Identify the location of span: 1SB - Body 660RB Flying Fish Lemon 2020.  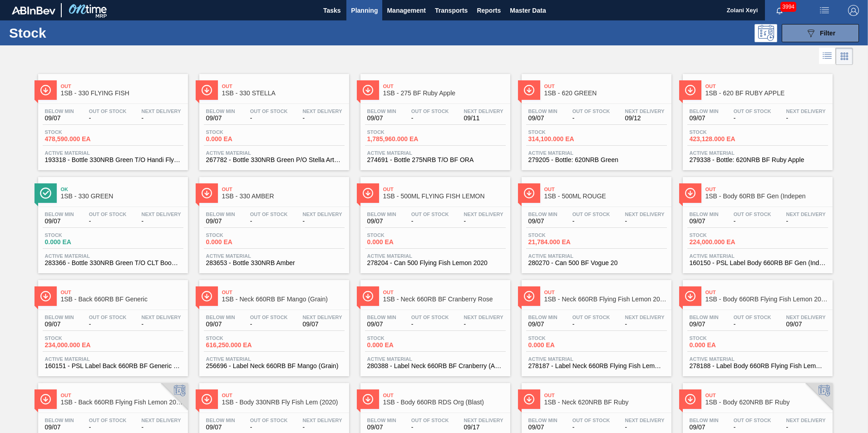
(767, 299).